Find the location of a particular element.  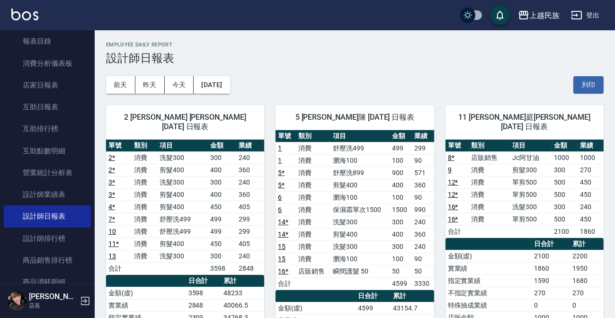

th: 類別 is located at coordinates (314, 136).